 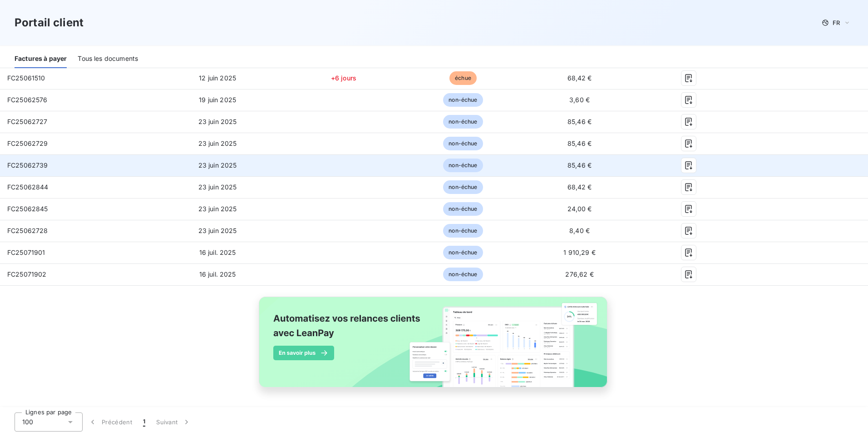 What do you see at coordinates (28, 143) in the screenshot?
I see `span: FC25062729` at bounding box center [28, 143].